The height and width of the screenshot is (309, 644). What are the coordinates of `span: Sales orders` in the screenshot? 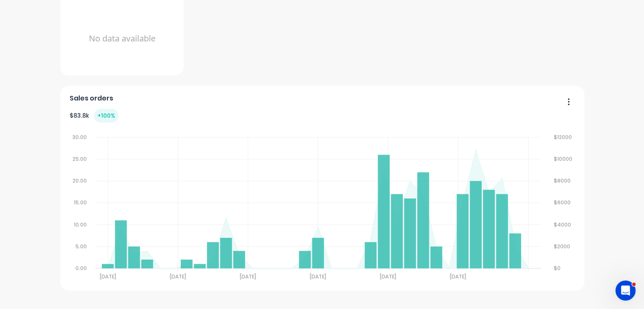 It's located at (92, 98).